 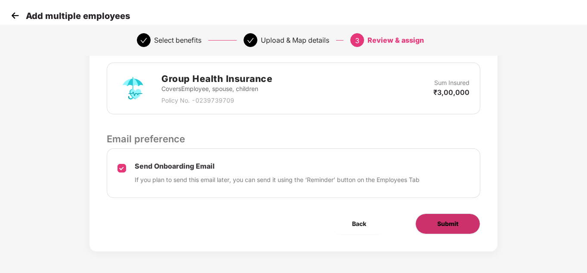 What do you see at coordinates (277, 180) in the screenshot?
I see `p: If you plan to send this email later, you can send it using the ‘Reminder’ button on the Employee...` at bounding box center [277, 180].